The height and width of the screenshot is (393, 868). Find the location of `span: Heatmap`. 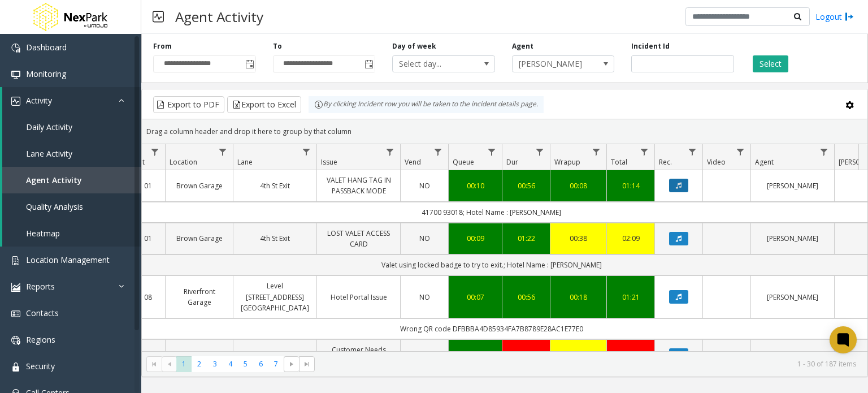

span: Heatmap is located at coordinates (43, 233).